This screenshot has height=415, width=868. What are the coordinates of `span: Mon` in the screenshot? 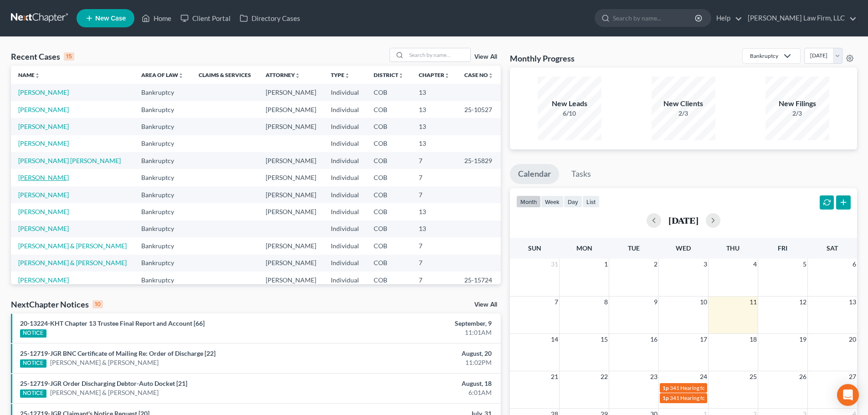 It's located at (584, 247).